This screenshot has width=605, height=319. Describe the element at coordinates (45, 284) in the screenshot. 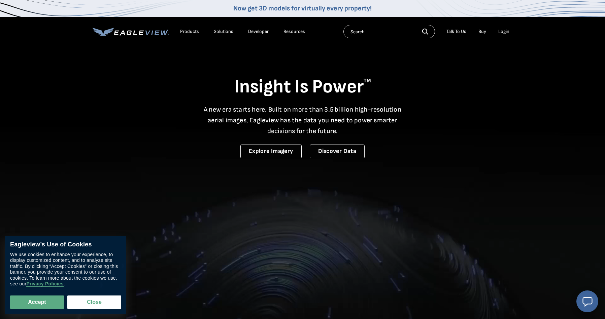

I see `a: Privacy Policies` at that location.